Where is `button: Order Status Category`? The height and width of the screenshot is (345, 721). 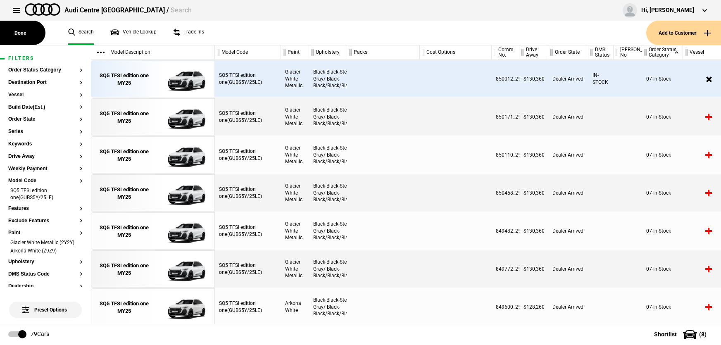
button: Order Status Category is located at coordinates (45, 70).